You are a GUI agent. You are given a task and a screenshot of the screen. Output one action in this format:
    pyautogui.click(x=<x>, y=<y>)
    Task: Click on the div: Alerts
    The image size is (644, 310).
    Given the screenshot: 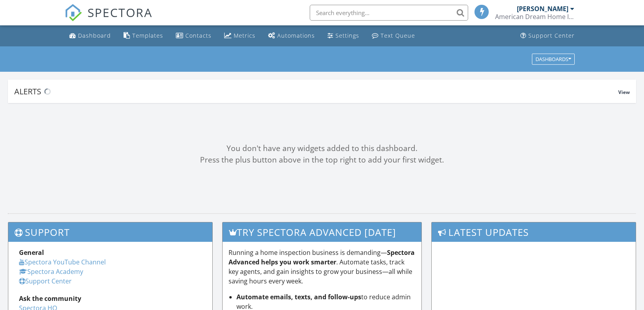 What is the action you would take?
    pyautogui.click(x=316, y=91)
    